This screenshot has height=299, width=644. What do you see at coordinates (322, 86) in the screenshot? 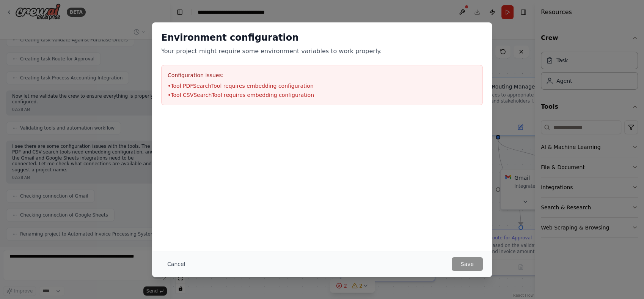
I see `li: • Tool PDFSearchTool requires embedding configuration` at bounding box center [322, 86].